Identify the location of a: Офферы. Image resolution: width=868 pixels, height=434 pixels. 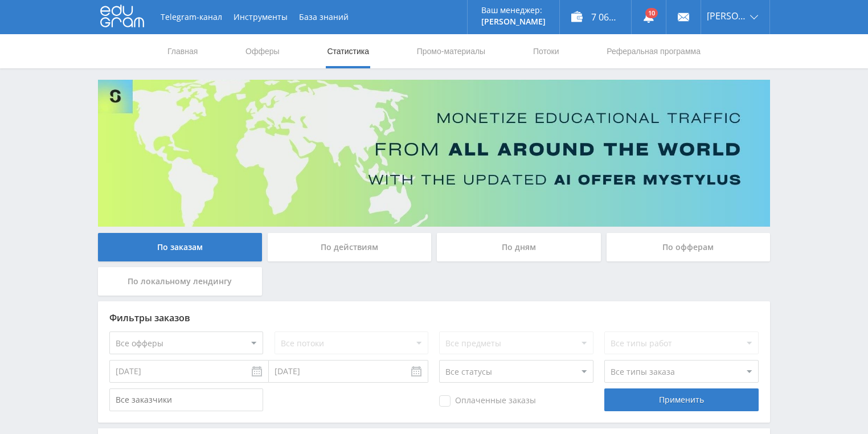
(263, 51).